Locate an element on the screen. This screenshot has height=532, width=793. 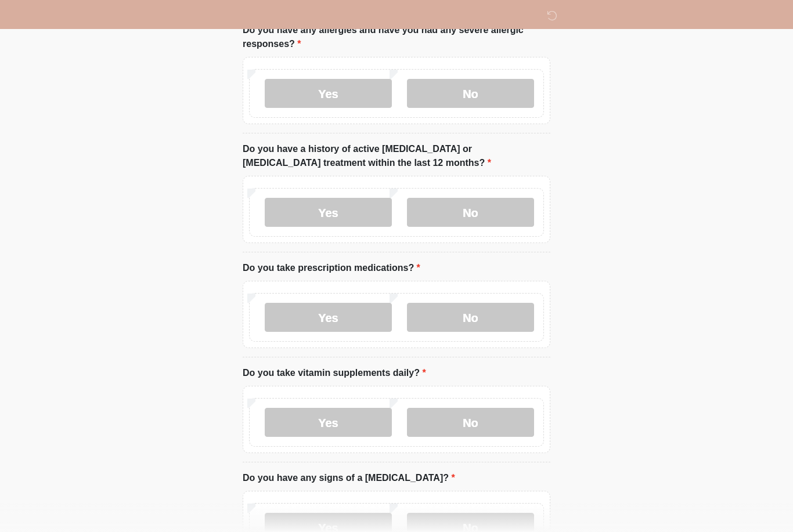
label: Do you have any allergies and have you had any severe allergic responses? is located at coordinates (397, 37).